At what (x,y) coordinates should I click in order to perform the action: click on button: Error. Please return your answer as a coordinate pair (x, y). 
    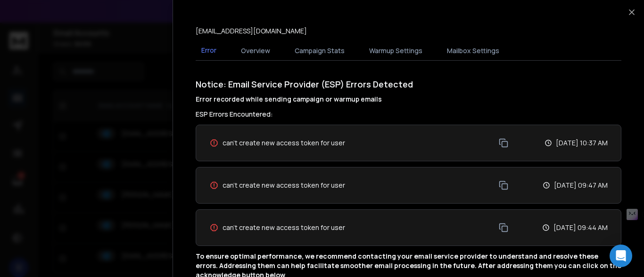
    Looking at the image, I should click on (209, 50).